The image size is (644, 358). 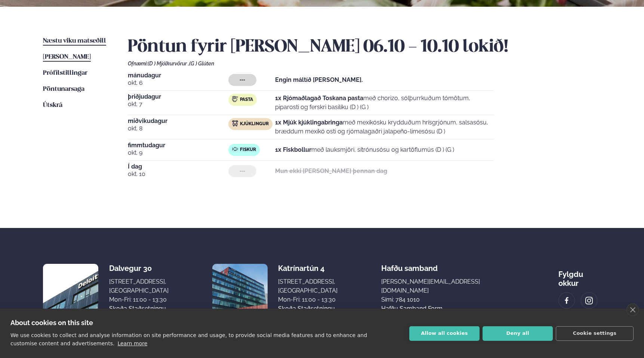 I want to click on span: miðvikudagur, so click(x=178, y=121).